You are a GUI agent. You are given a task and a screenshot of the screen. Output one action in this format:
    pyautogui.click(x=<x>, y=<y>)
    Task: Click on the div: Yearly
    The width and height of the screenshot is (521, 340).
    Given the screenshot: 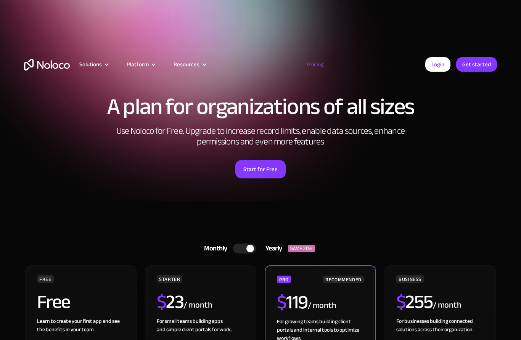 What is the action you would take?
    pyautogui.click(x=272, y=249)
    